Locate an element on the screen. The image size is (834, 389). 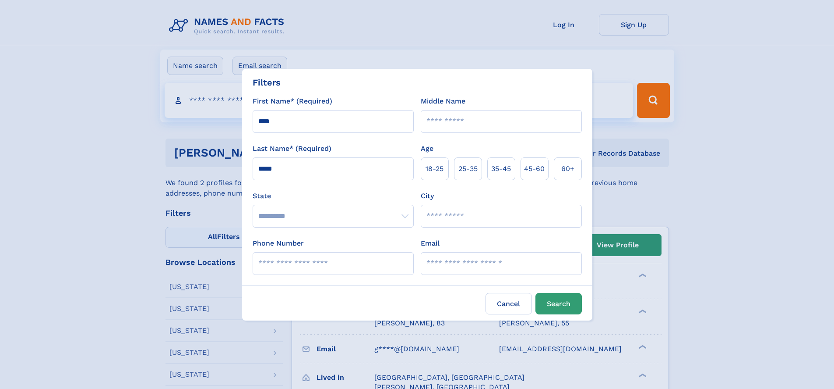
label: Phone Number is located at coordinates (278, 243).